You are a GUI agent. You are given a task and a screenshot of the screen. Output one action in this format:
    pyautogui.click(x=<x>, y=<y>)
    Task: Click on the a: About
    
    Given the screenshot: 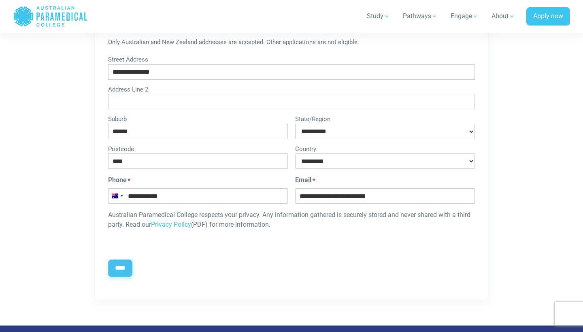 What is the action you would take?
    pyautogui.click(x=503, y=16)
    